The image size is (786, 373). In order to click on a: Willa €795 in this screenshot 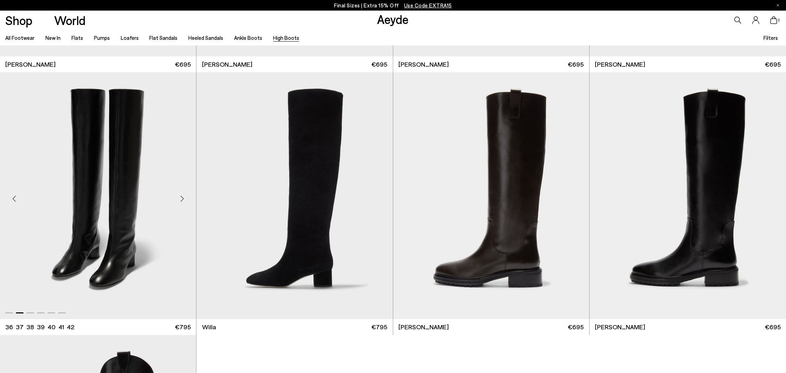, I will do `click(294, 326)`.